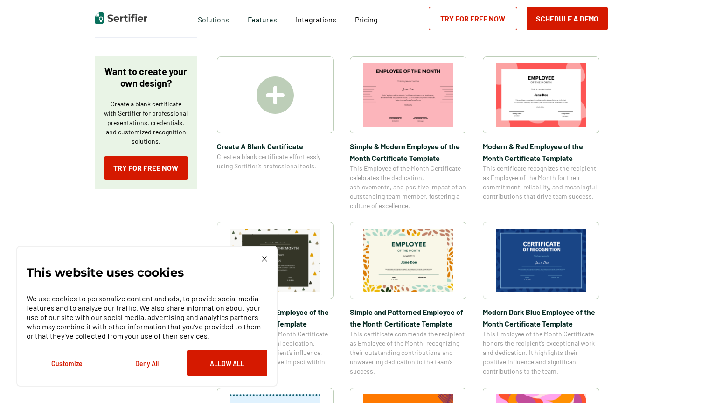  What do you see at coordinates (541, 260) in the screenshot?
I see `img: Modern Dark Blue Employee of the Month Certificate Template` at bounding box center [541, 260].